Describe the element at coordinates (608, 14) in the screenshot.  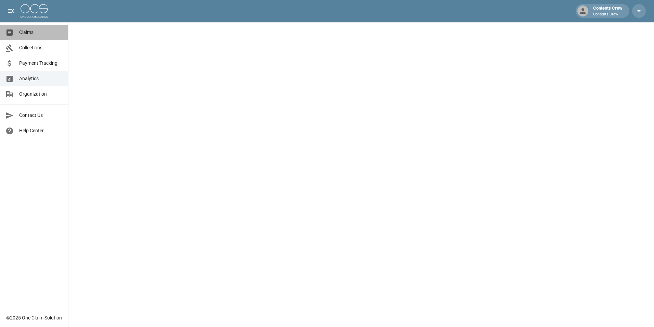
I see `p: Contents Crew` at that location.